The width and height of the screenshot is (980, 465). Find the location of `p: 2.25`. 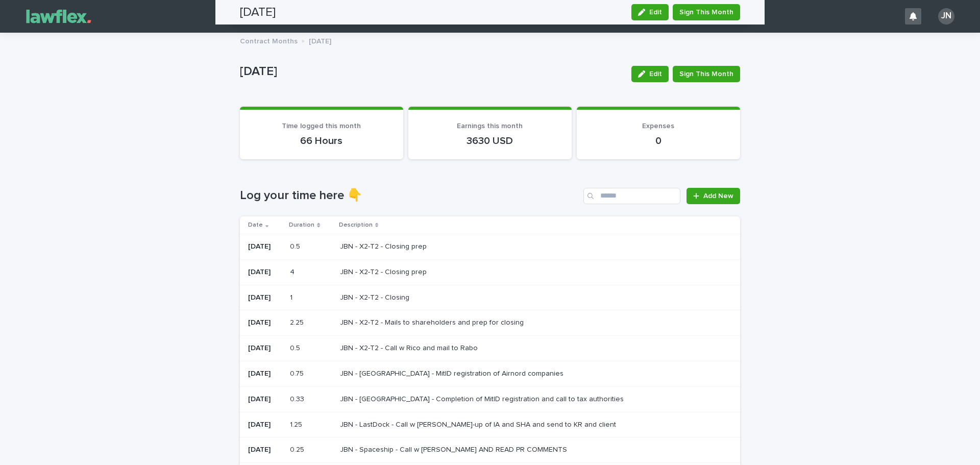

p: 2.25 is located at coordinates (297, 322).